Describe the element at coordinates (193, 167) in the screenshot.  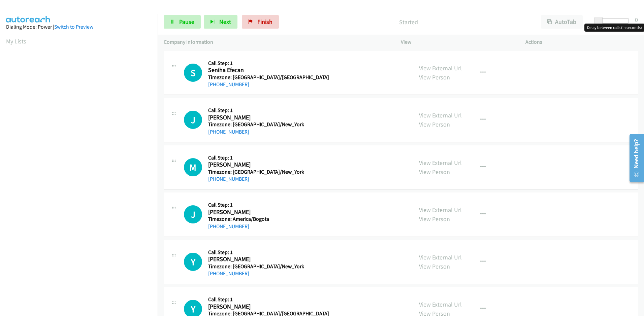
I see `h1: M` at that location.